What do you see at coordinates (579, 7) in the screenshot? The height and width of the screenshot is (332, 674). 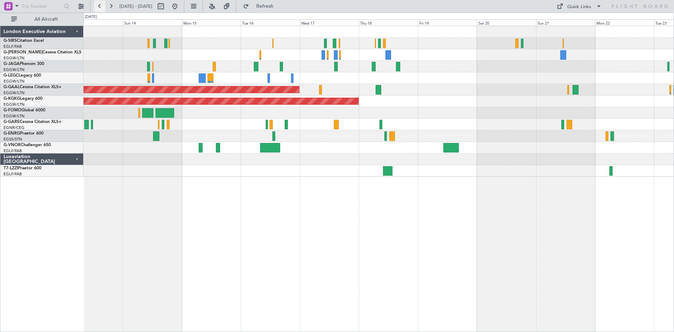 I see `div: Quick Links` at bounding box center [579, 7].